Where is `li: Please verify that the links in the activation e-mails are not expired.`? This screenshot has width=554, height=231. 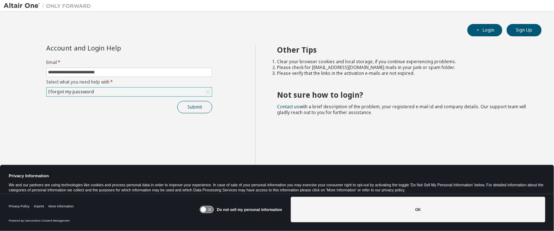 li: Please verify that the links in the activation e-mails are not expired. is located at coordinates (403, 73).